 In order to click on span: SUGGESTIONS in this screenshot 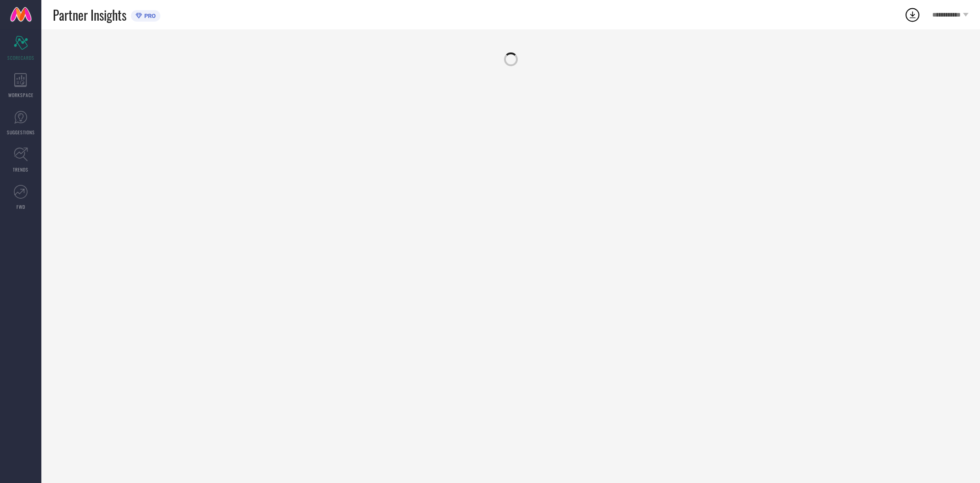, I will do `click(21, 132)`.